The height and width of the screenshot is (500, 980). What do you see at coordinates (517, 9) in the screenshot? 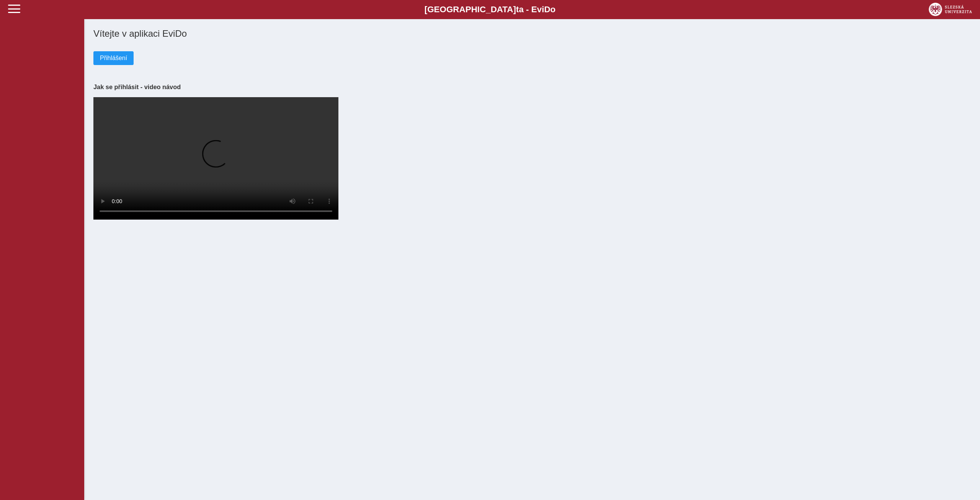
I see `span: t` at bounding box center [517, 9].